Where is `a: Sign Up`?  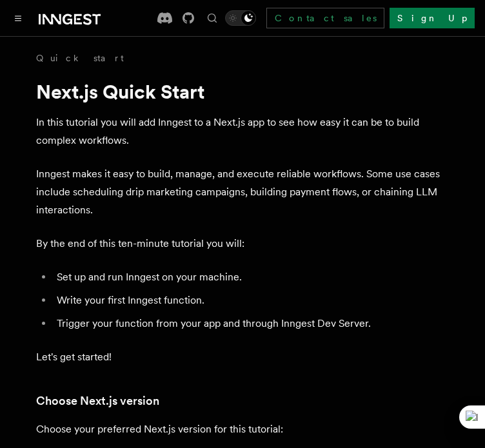
a: Sign Up is located at coordinates (432, 18).